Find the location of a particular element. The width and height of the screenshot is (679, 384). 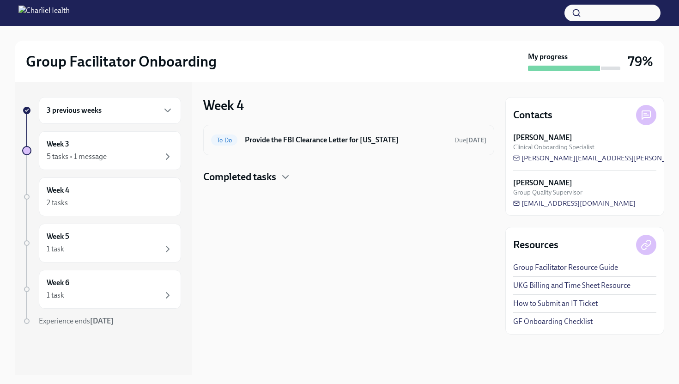

a: Week 42 tasks is located at coordinates (102, 197).